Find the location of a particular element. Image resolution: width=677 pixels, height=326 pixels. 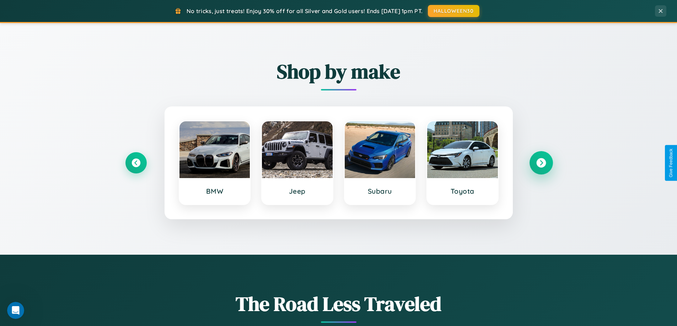

h3: Jeep is located at coordinates (297, 191).